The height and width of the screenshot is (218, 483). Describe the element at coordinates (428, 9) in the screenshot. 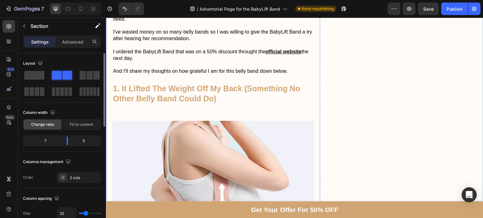

I see `button: Save` at that location.